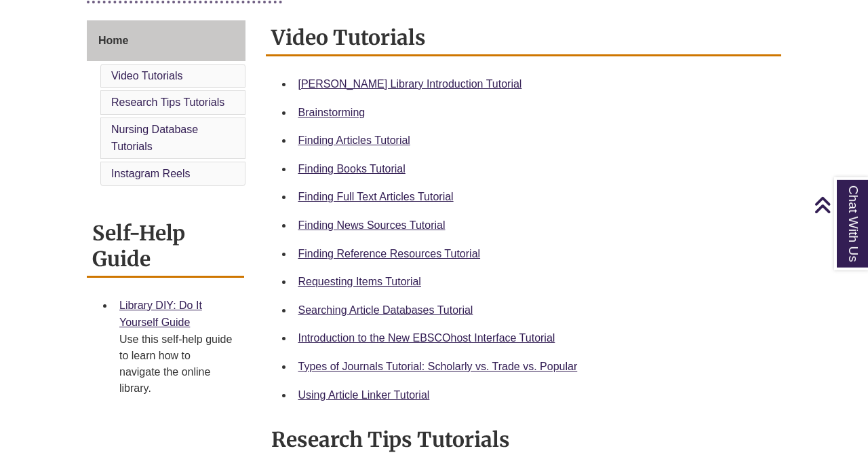 The height and width of the screenshot is (453, 868). I want to click on a: Introduction to the New EBSCOhost Interface Tutorial, so click(426, 337).